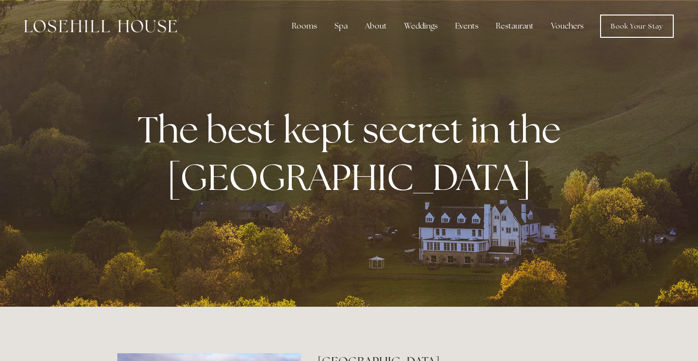  What do you see at coordinates (567, 26) in the screenshot?
I see `a: Vouchers` at bounding box center [567, 26].